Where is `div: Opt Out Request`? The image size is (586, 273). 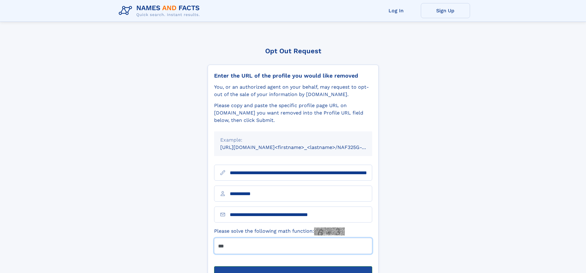 div: Opt Out Request is located at coordinates (293, 51).